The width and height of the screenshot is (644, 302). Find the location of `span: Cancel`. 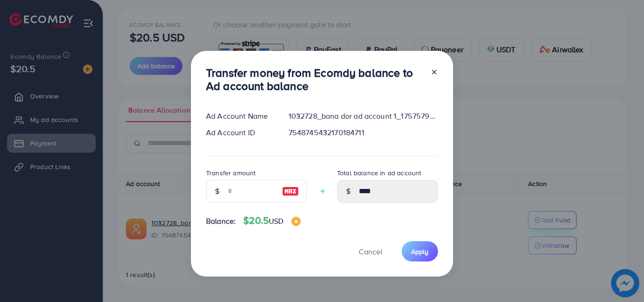

span: Cancel is located at coordinates (371, 252).